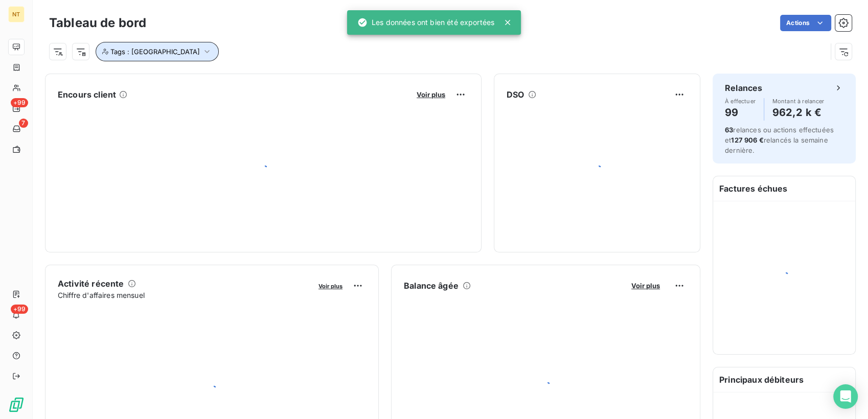  What do you see at coordinates (729, 130) in the screenshot?
I see `span: 63` at bounding box center [729, 130].